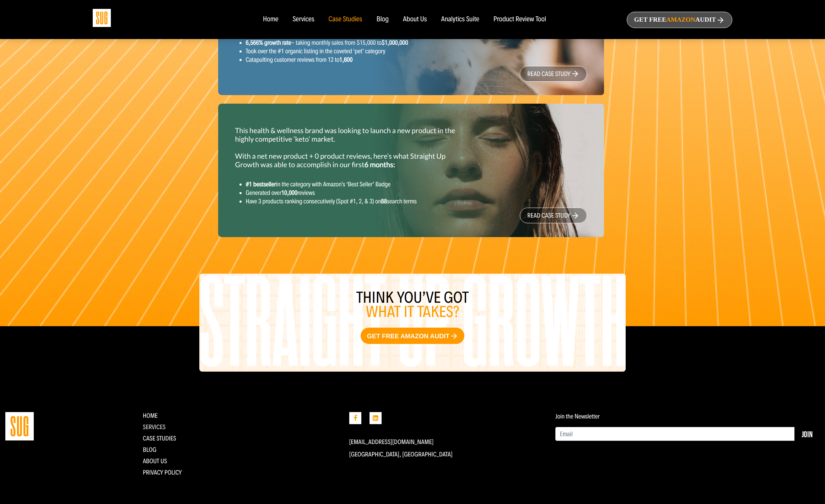 This screenshot has width=825, height=504. Describe the element at coordinates (807, 435) in the screenshot. I see `button: Join` at that location.